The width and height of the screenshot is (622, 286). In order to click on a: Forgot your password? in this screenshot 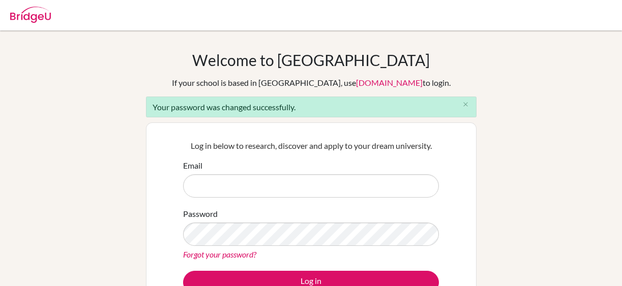, I will do `click(220, 254)`.